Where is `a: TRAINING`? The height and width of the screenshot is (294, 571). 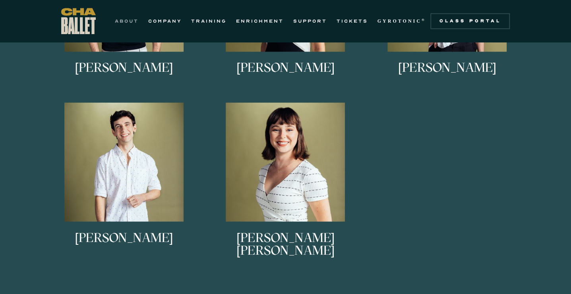
a: TRAINING is located at coordinates (208, 21).